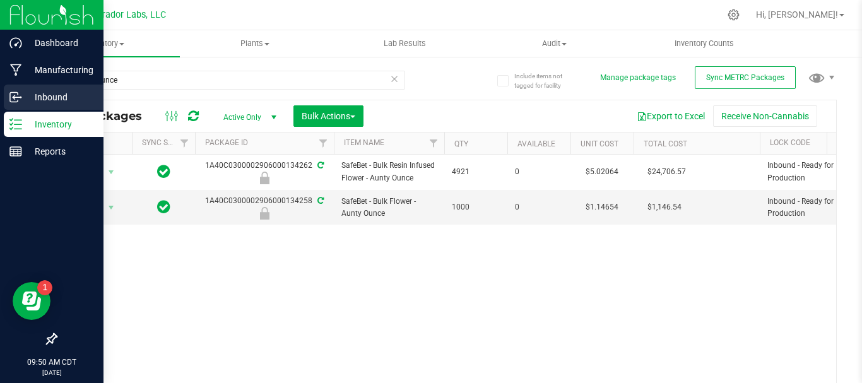 Image resolution: width=862 pixels, height=383 pixels. Describe the element at coordinates (264, 207) in the screenshot. I see `div: 1A40C0300002906000134258` at that location.